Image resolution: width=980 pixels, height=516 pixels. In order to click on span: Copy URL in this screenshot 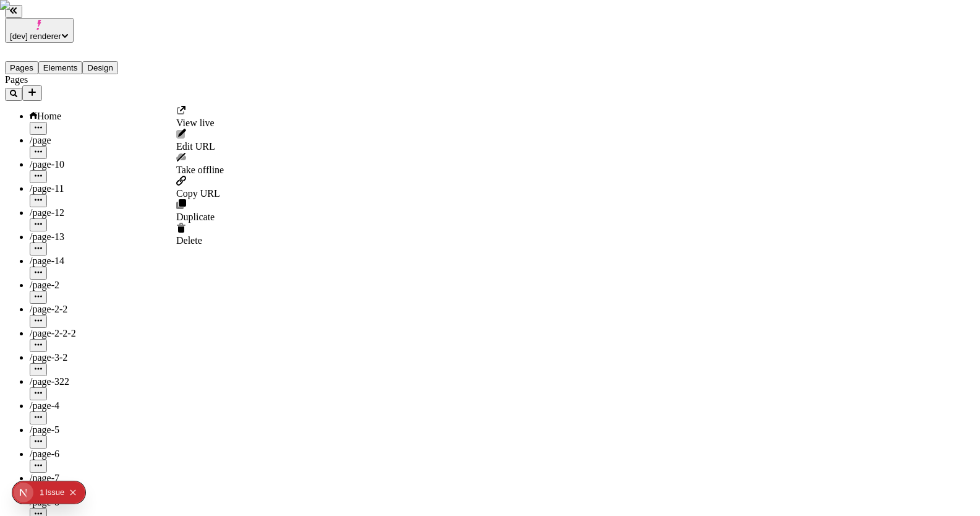, I will do `click(198, 193)`.